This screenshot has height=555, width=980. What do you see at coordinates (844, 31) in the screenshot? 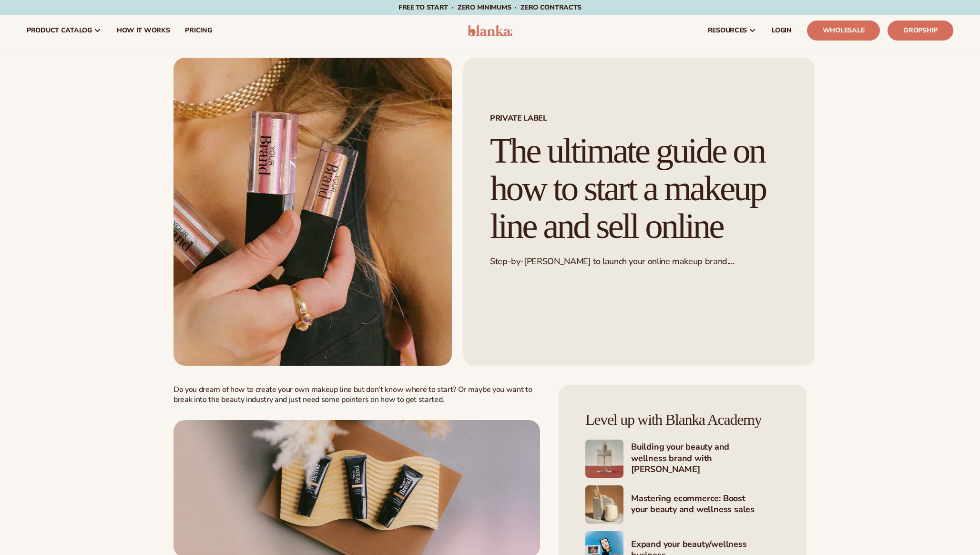
I see `a: Wholesale` at bounding box center [844, 31].